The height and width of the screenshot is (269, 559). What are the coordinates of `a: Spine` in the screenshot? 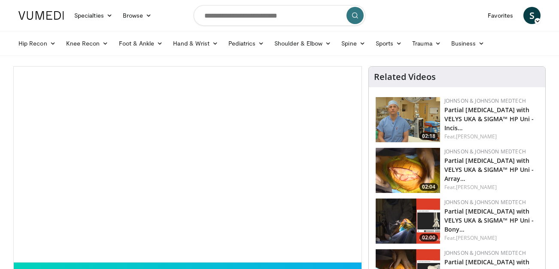 It's located at (353, 43).